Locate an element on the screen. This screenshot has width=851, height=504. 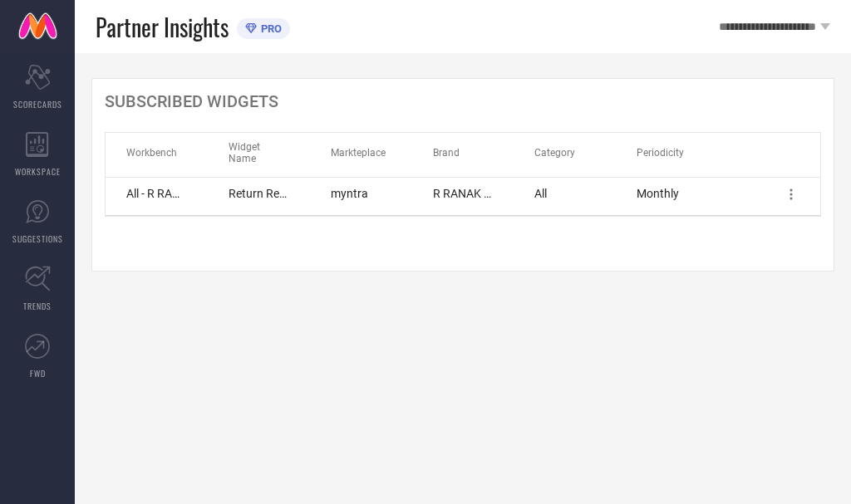
span: All is located at coordinates (540, 193).